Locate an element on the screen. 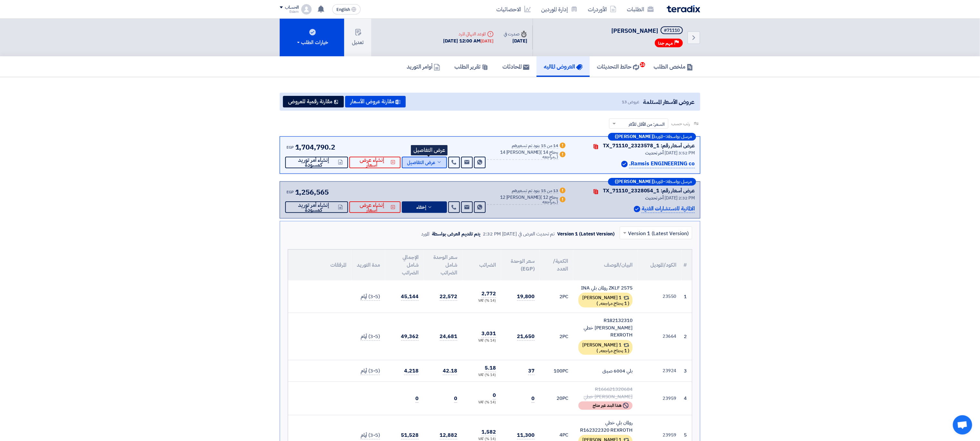 The height and width of the screenshot is (441, 980). h5: أوامر التوريد is located at coordinates (423, 66).